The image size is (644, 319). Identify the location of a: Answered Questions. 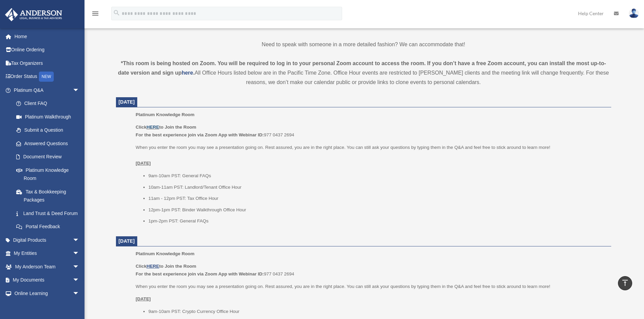
(50, 144).